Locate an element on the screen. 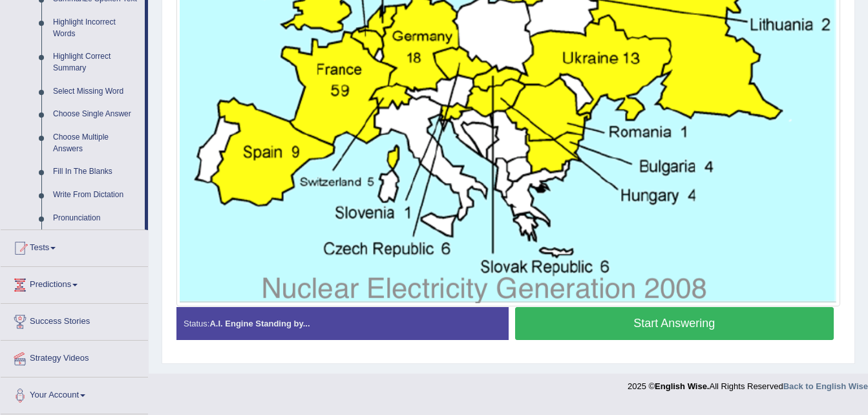 The height and width of the screenshot is (415, 868). a: Tests is located at coordinates (75, 246).